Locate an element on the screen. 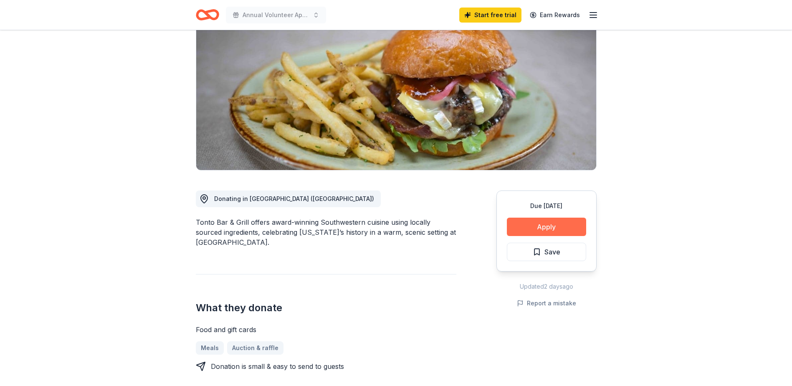 Image resolution: width=792 pixels, height=386 pixels. a: Home is located at coordinates (208, 15).